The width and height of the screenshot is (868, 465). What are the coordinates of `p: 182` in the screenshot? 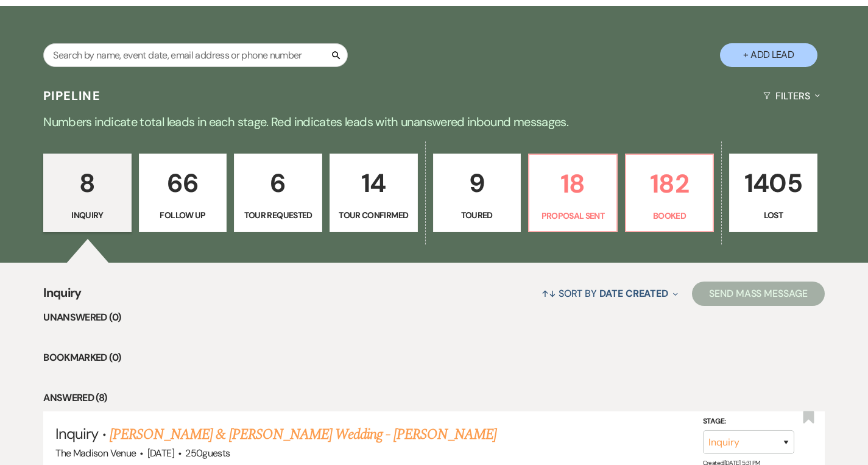 It's located at (669, 183).